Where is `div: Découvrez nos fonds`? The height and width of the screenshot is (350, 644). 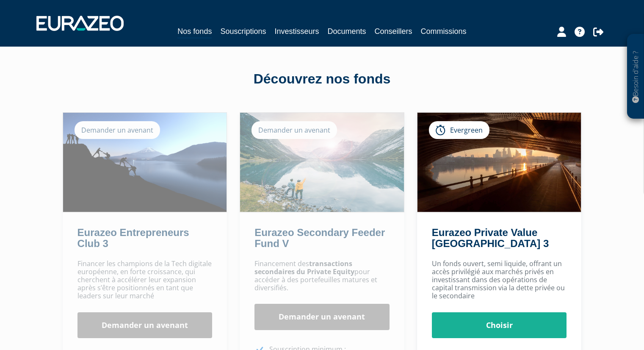
div: Découvrez nos fonds is located at coordinates (322, 79).